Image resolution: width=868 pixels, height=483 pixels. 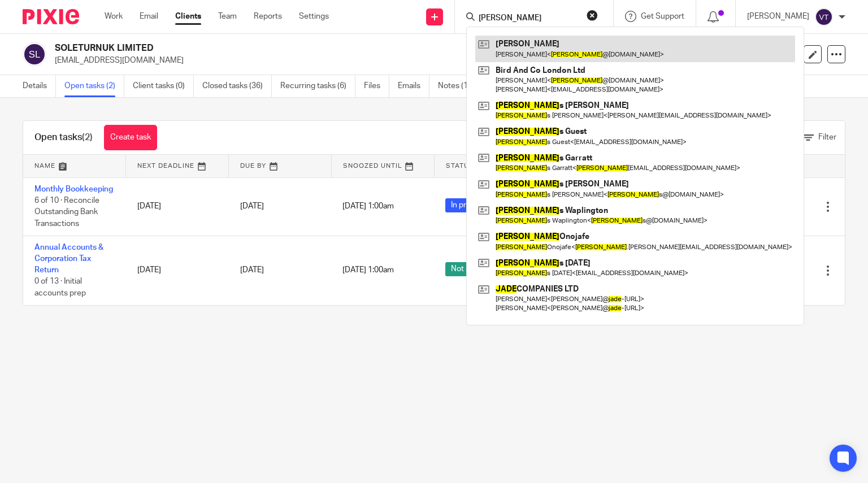 I want to click on a: Team, so click(x=227, y=17).